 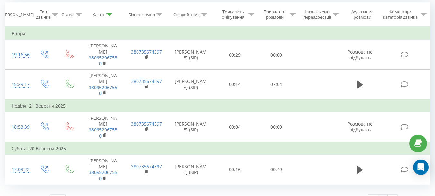 I want to click on div: Клієнт, so click(x=99, y=14).